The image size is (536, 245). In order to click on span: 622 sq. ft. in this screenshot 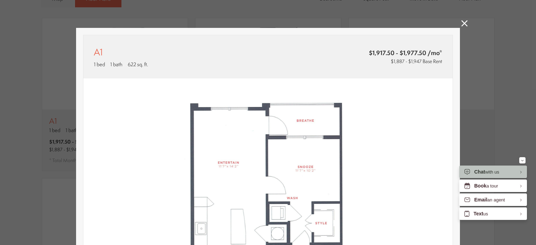, I will do `click(138, 64)`.